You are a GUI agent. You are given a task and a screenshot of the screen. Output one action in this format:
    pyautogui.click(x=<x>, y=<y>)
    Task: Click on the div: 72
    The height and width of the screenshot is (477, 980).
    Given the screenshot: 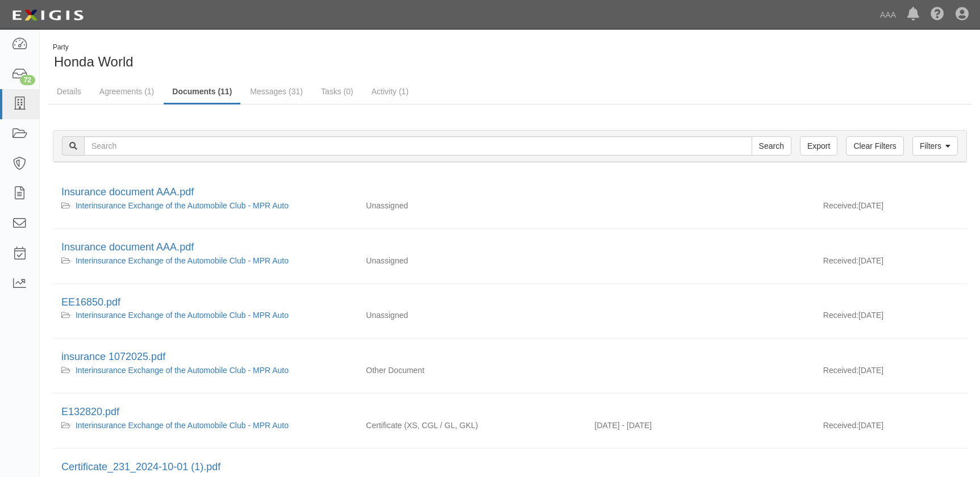 What is the action you would take?
    pyautogui.click(x=28, y=80)
    